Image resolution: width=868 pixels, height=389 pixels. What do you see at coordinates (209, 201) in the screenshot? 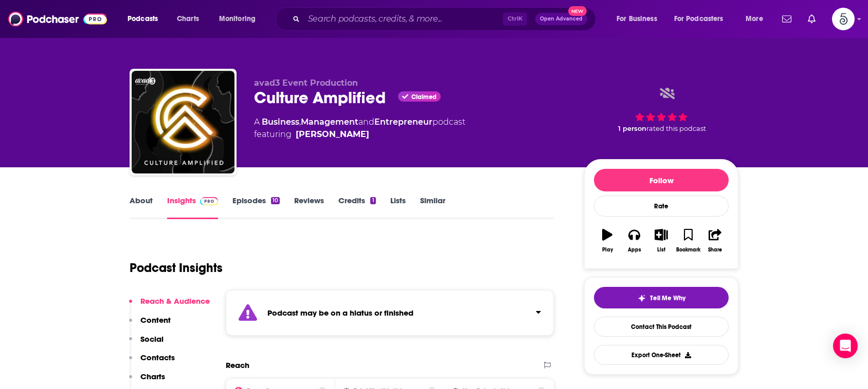
I see `img: Podchaser Pro` at bounding box center [209, 201].